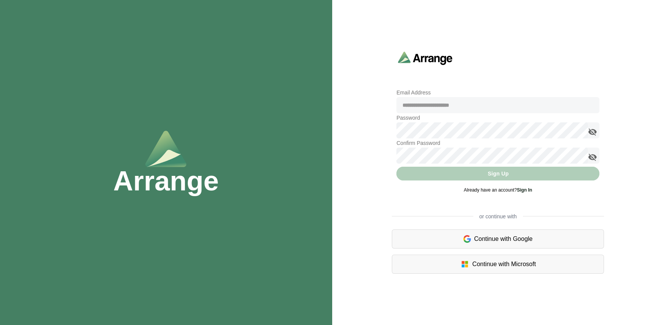  Describe the element at coordinates (467, 239) in the screenshot. I see `img: google-logo.6d399ca0.svg` at that location.